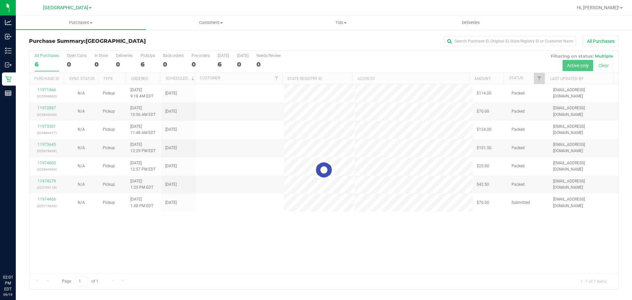  Describe the element at coordinates (8, 294) in the screenshot. I see `p: 09/19` at that location.